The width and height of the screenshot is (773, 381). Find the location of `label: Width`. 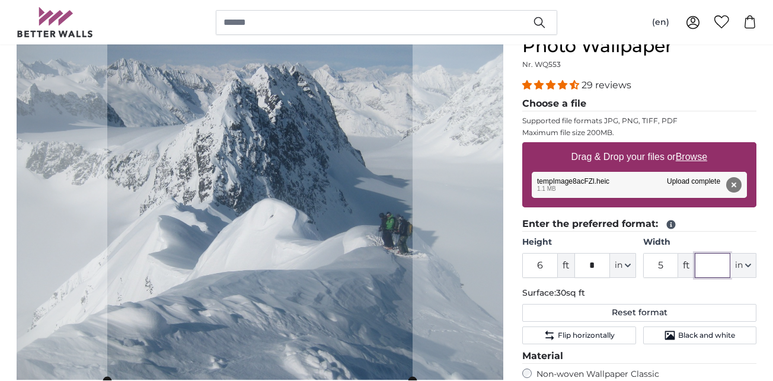

label: Width is located at coordinates (699, 242).